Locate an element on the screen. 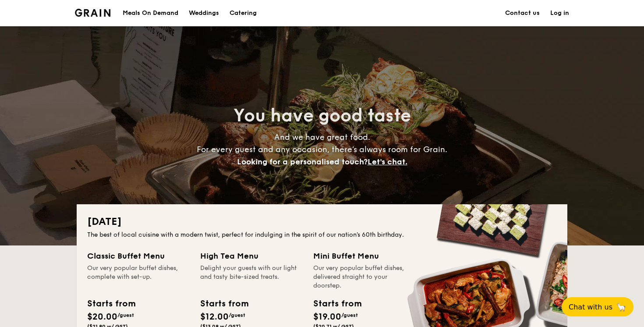 This screenshot has width=644, height=327. a: Logotype is located at coordinates (92, 13).